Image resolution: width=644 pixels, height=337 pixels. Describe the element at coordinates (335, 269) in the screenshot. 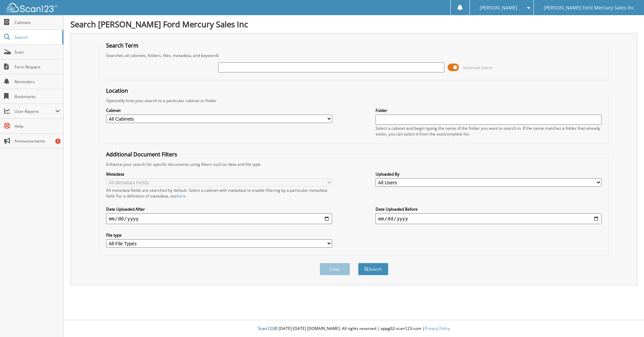

I see `button: Clear` at that location.